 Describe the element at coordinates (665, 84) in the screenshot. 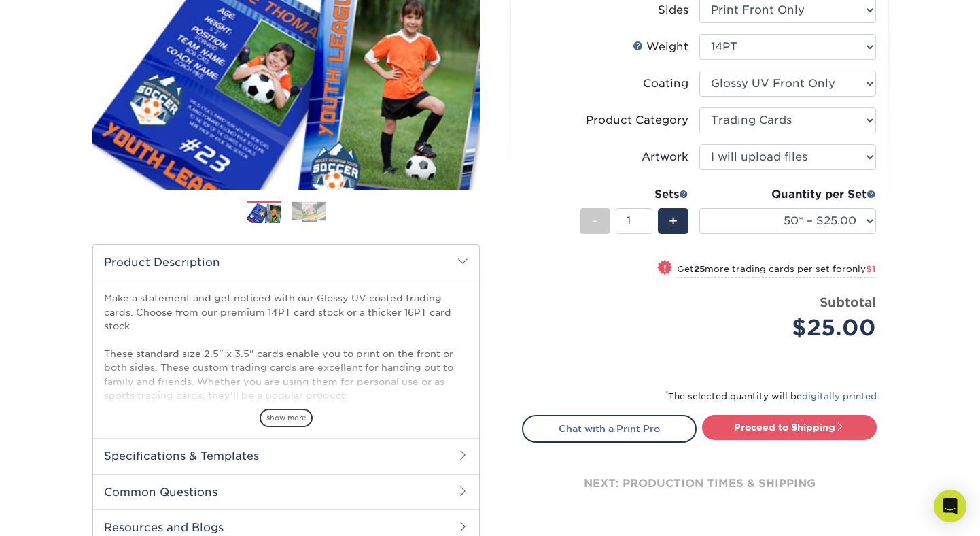

I see `div: Coating` at that location.